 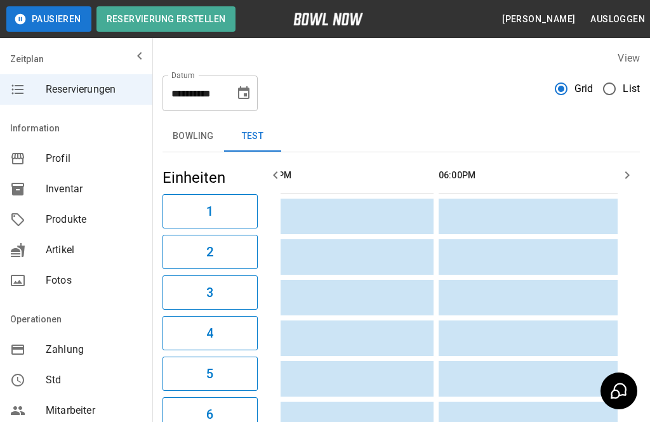 What do you see at coordinates (94, 220) in the screenshot?
I see `span: Produkte` at bounding box center [94, 220].